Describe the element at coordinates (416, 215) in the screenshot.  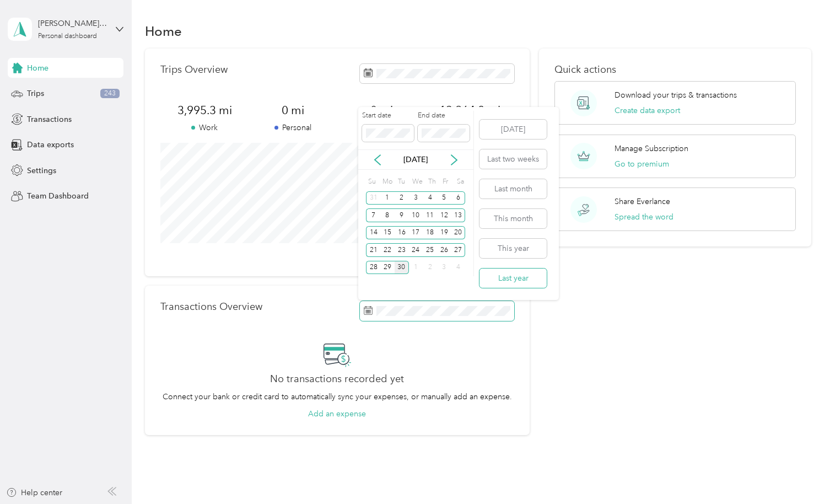
I see `div: 10` at that location.